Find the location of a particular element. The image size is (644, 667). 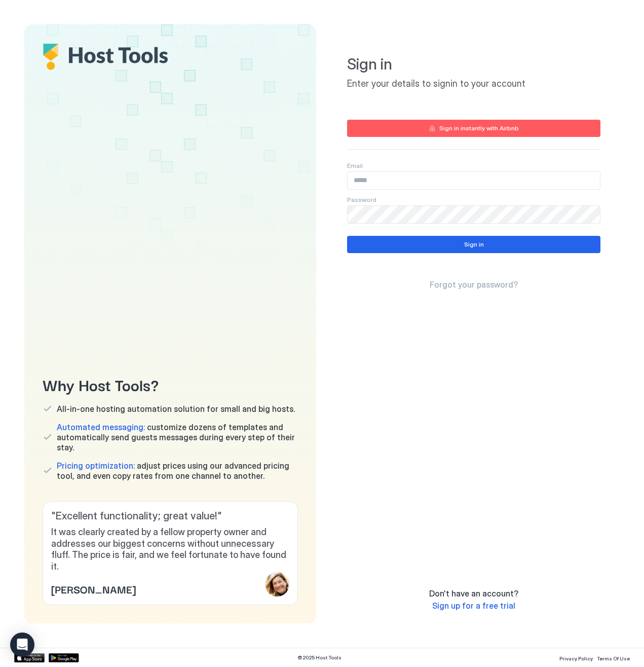

span: © 2025 Host Tools is located at coordinates (319, 657).